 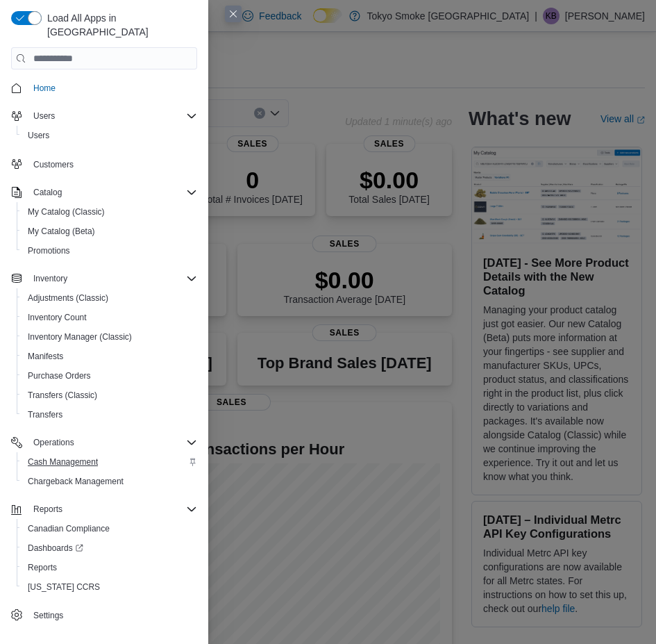 What do you see at coordinates (104, 88) in the screenshot?
I see `button: Home` at bounding box center [104, 88].